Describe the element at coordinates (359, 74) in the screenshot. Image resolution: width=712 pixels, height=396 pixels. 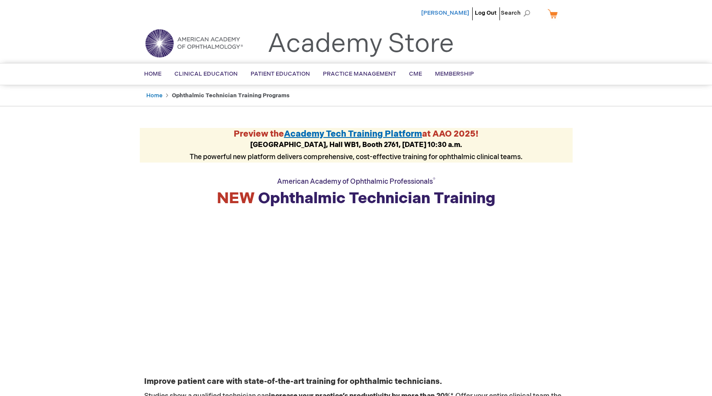
I see `span: Practice Management` at that location.